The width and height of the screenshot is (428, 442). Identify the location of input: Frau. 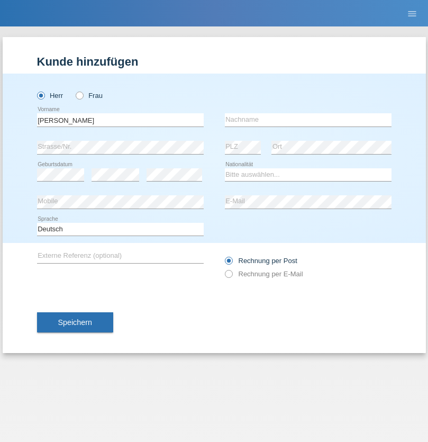
(79, 95).